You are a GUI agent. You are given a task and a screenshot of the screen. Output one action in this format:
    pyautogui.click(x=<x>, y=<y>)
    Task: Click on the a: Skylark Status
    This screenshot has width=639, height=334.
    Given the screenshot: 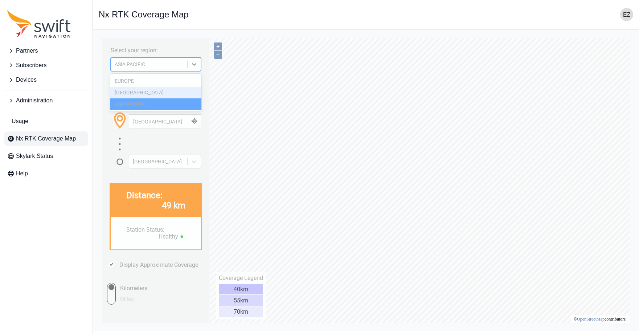 What is the action you would take?
    pyautogui.click(x=46, y=156)
    